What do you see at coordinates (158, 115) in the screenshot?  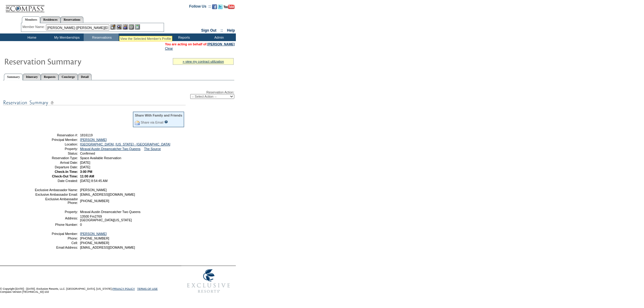 I see `div: Share With Family and Friends` at bounding box center [158, 115].